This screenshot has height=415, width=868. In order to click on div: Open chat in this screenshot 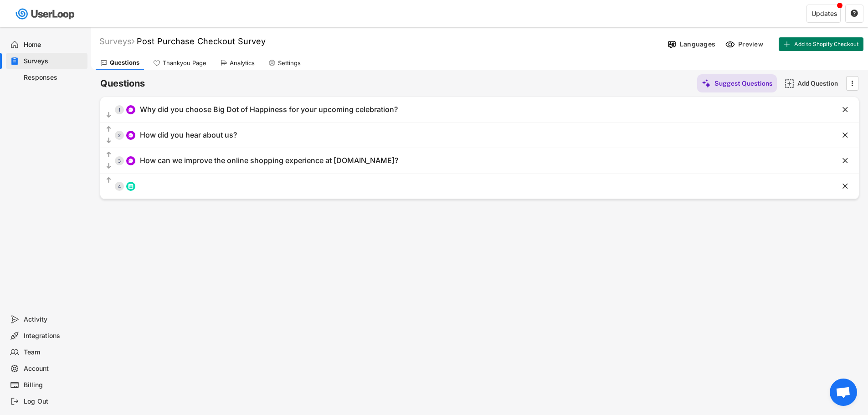, I will do `click(843, 392)`.